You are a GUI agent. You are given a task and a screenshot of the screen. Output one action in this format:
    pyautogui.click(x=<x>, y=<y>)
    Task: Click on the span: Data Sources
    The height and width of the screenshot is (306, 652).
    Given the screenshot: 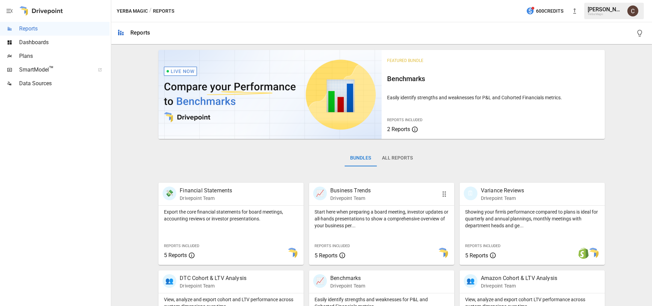 What is the action you would take?
    pyautogui.click(x=64, y=84)
    